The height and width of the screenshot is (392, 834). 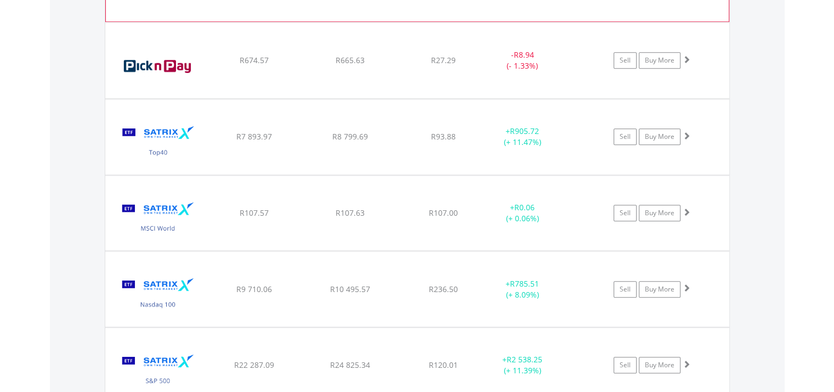 I want to click on span: R22 287.09, so click(x=254, y=364).